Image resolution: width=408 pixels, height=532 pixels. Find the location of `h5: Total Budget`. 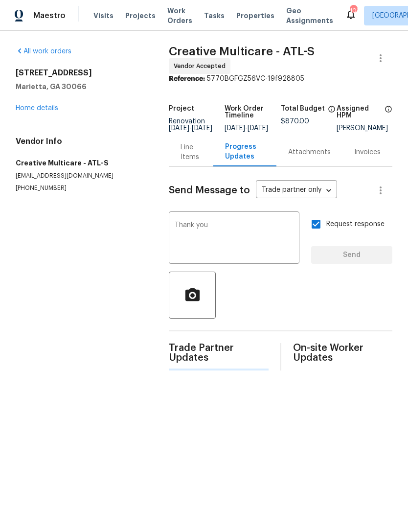

h5: Total Budget is located at coordinates (303, 109).